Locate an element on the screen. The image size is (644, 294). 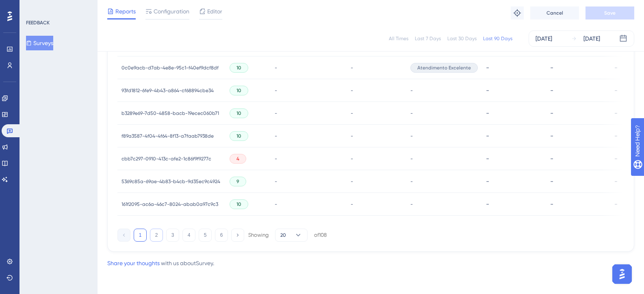
span: 20 is located at coordinates (283, 235).